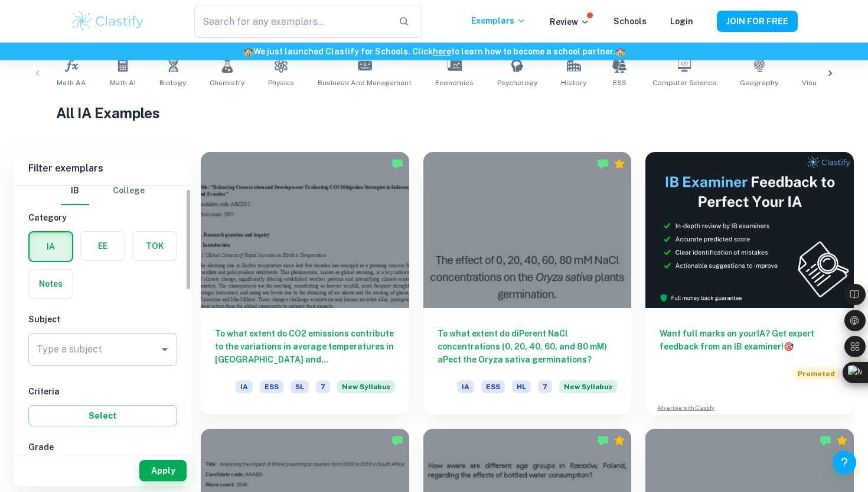  I want to click on a: To what extent do diPerent NaCl concentrations (0, 20, 40, 60, and 80 mM) aPect the Oryza sativa ..., so click(527, 283).